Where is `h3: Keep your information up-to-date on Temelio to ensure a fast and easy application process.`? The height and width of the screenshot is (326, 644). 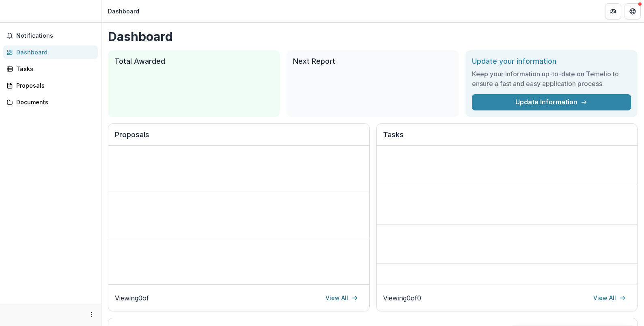 h3: Keep your information up-to-date on Temelio to ensure a fast and easy application process. is located at coordinates (551, 78).